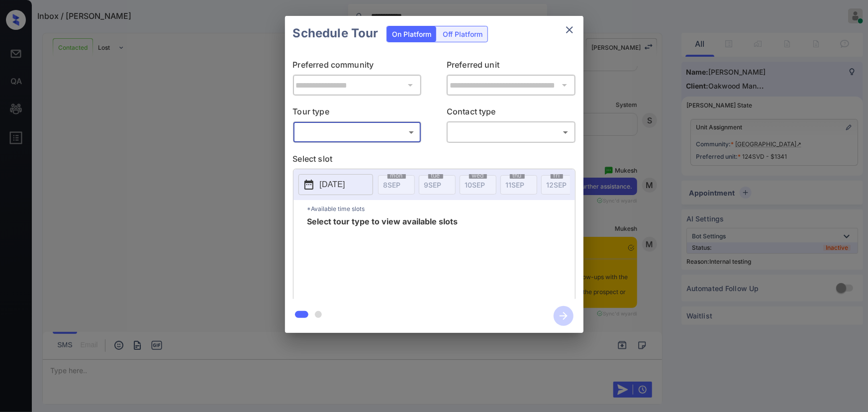 The height and width of the screenshot is (412, 868). What do you see at coordinates (570, 30) in the screenshot?
I see `button: close` at bounding box center [570, 30].